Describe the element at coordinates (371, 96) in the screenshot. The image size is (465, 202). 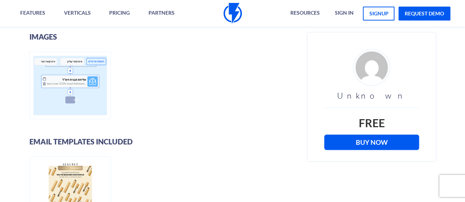
I see `h3: Unknown` at that location.